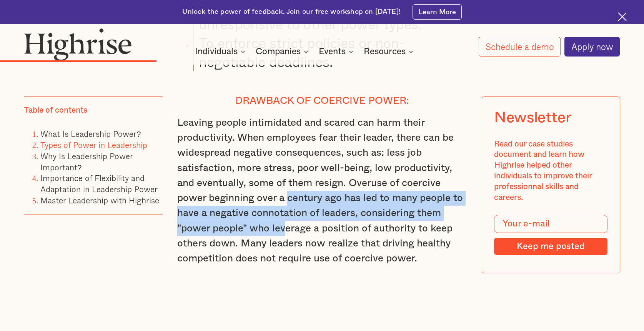  Describe the element at coordinates (322, 101) in the screenshot. I see `h4: Drawback of coercive power:` at that location.